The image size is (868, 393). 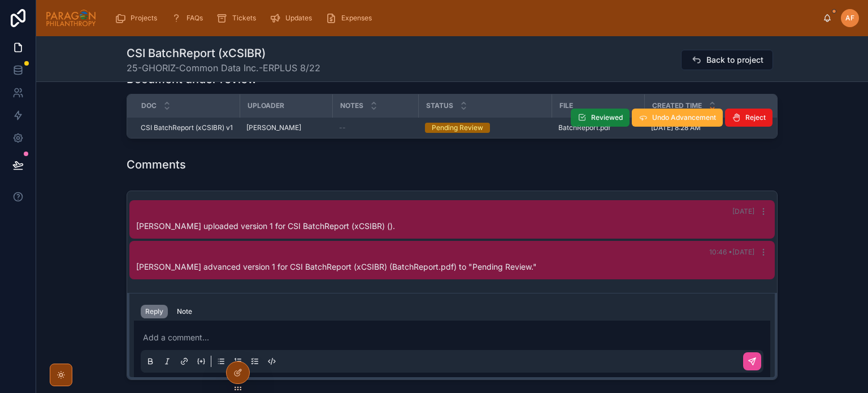 I want to click on span: CSI BatchReport (xCSIBR) v1, so click(x=186, y=128).